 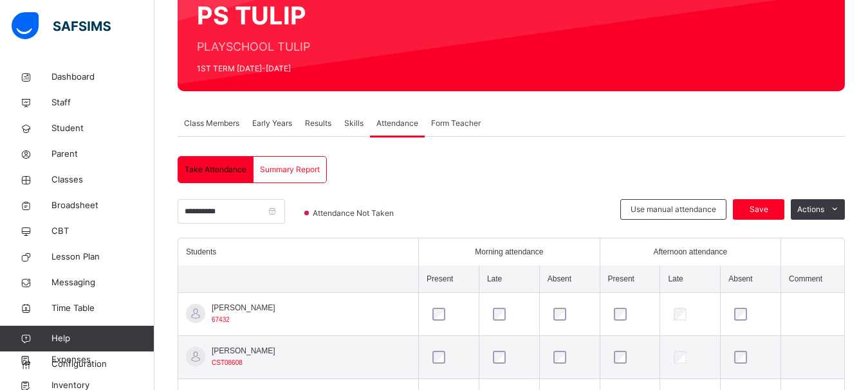 I want to click on span: Class Members, so click(x=212, y=123).